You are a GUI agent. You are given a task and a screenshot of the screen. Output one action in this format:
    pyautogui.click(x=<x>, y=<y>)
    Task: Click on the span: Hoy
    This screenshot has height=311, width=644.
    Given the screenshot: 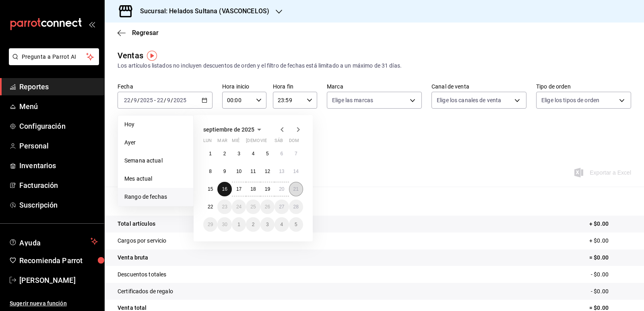 What is the action you would take?
    pyautogui.click(x=155, y=124)
    